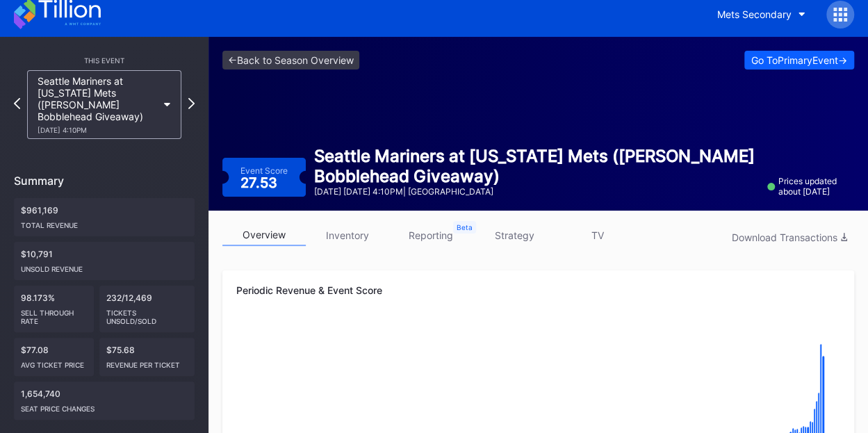 This screenshot has height=433, width=868. What do you see at coordinates (799, 60) in the screenshot?
I see `button: Go ToPrimaryEvent->` at bounding box center [799, 60].